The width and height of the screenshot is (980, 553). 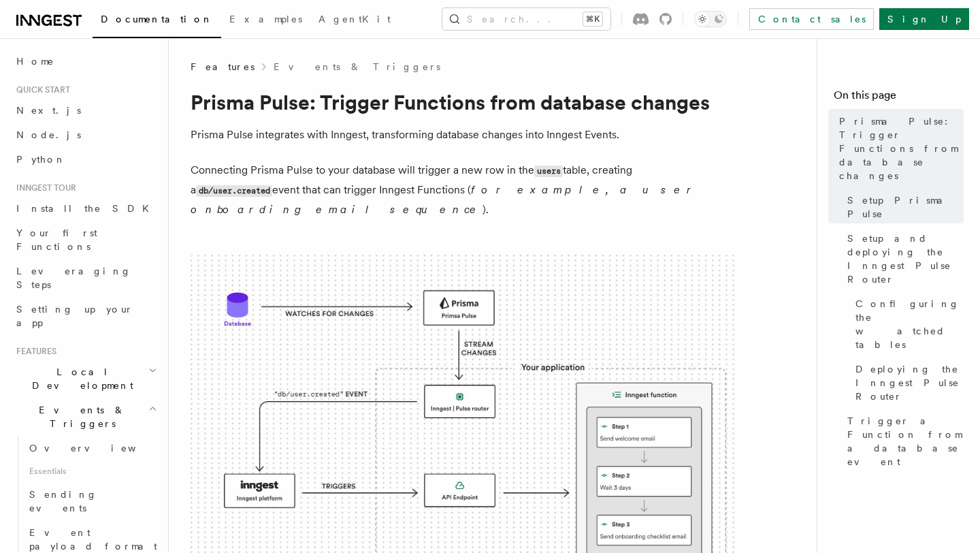 I want to click on a: Prisma Pulse: Trigger Functions from database changes, so click(x=898, y=149).